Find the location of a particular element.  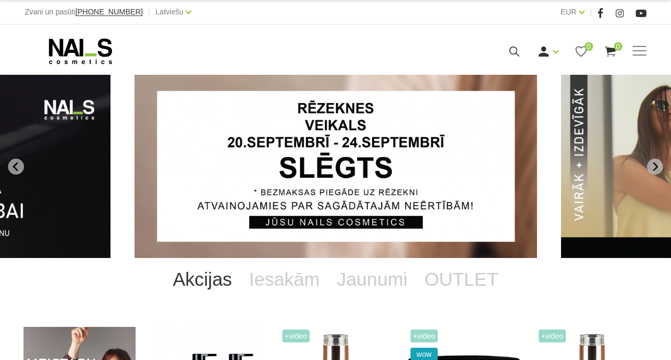

div: Zvani un pasūti is located at coordinates (83, 12).